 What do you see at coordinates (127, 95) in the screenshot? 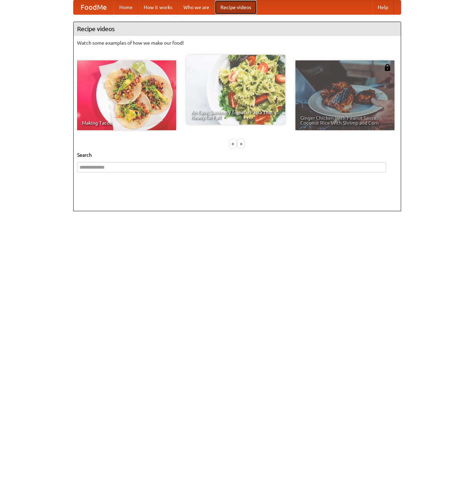
I see `a: Making Tacos` at bounding box center [127, 95].